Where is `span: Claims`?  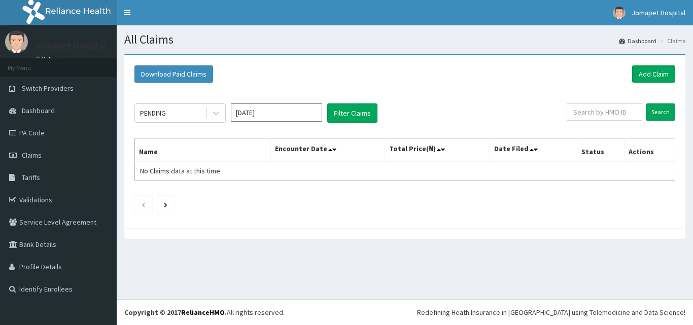
span: Claims is located at coordinates (31, 155).